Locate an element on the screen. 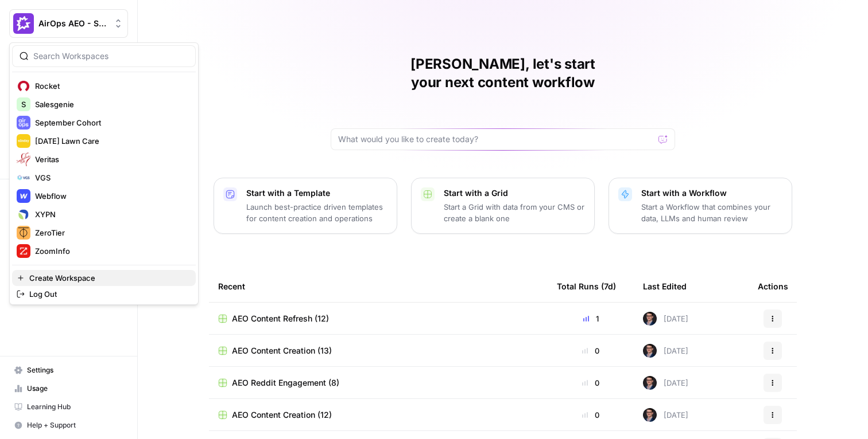 The image size is (868, 439). a: AEO Reddit Engagement (8) is located at coordinates (379, 383).